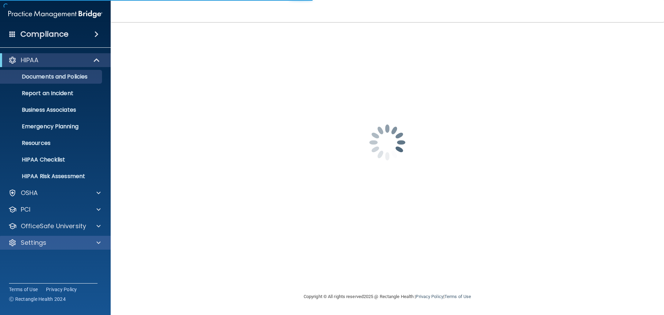 The image size is (664, 315). Describe the element at coordinates (52, 143) in the screenshot. I see `p: Resources` at that location.